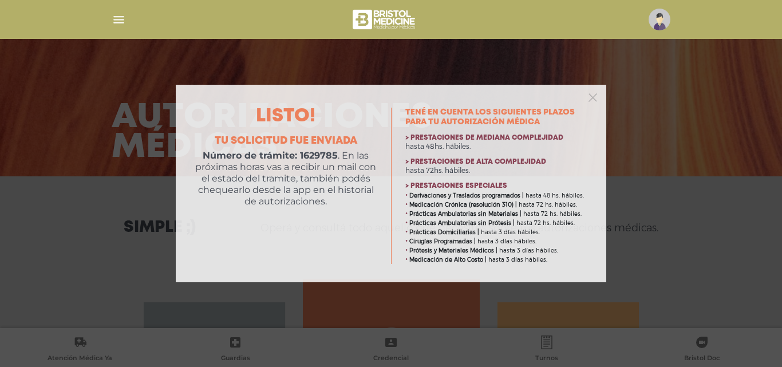 The image size is (782, 367). Describe the element at coordinates (466, 214) in the screenshot. I see `b: Prácticas Ambulatorias sin Materiales |` at that location.